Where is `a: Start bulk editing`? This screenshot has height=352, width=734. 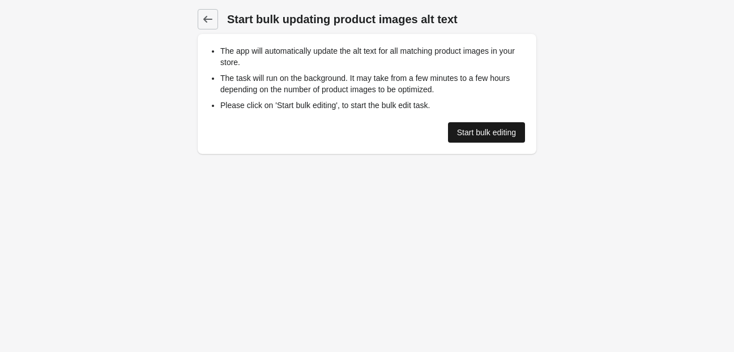 a: Start bulk editing is located at coordinates (487, 133).